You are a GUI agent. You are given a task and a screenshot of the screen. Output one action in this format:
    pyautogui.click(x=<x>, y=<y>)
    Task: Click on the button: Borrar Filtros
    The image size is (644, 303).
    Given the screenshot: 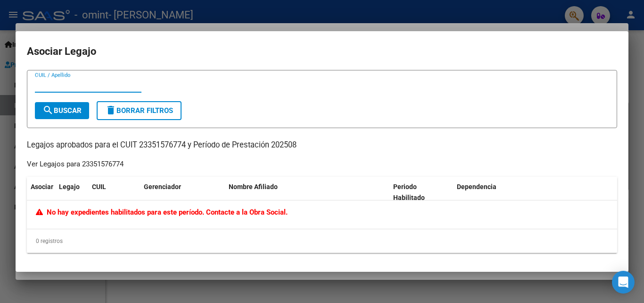 What is the action you would take?
    pyautogui.click(x=139, y=111)
    